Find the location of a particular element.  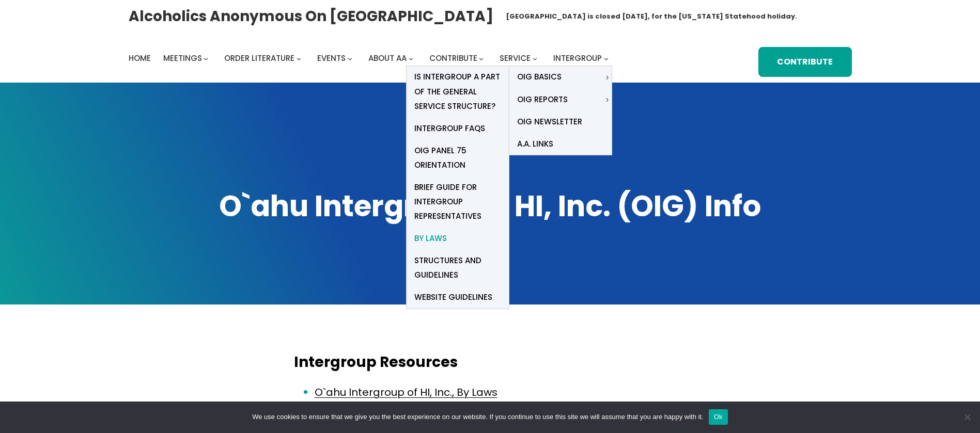

a: Events is located at coordinates (331, 58).